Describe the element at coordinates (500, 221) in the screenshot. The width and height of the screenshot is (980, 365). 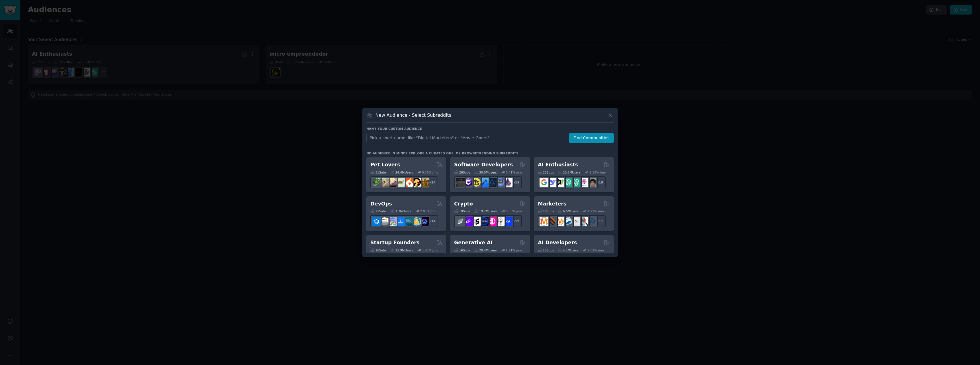
I see `img: CryptoNews` at that location.